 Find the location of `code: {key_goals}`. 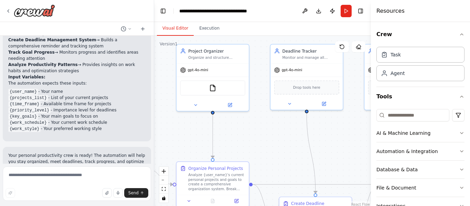

code: {key_goals} is located at coordinates (23, 117).